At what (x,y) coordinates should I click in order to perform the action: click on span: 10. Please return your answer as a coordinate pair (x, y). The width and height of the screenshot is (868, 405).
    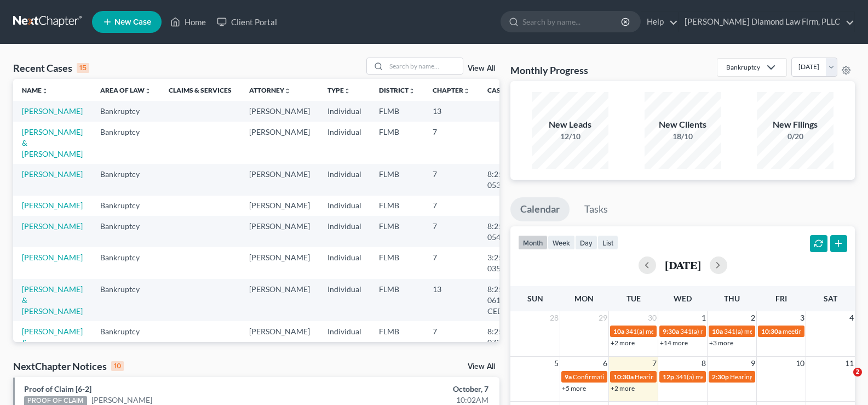
    Looking at the image, I should click on (800, 363).